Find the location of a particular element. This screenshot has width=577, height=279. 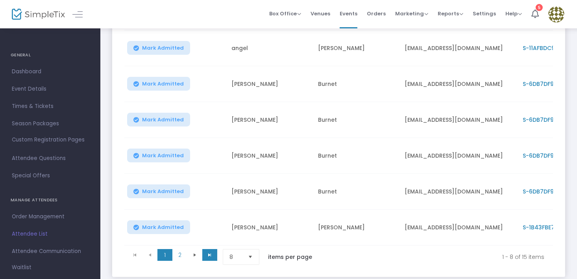

kendo-pager-info: 1 - 8 of 15 items is located at coordinates (437, 257).